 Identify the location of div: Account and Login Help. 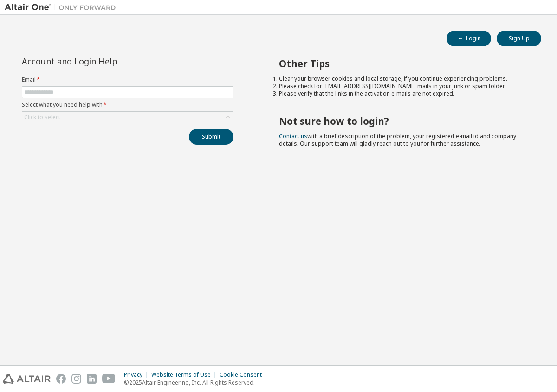
(106, 61).